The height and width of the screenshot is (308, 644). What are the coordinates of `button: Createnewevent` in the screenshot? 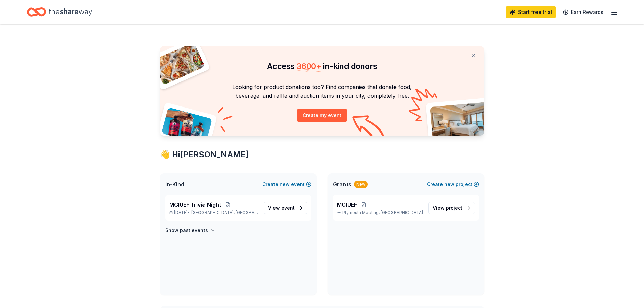 It's located at (287, 184).